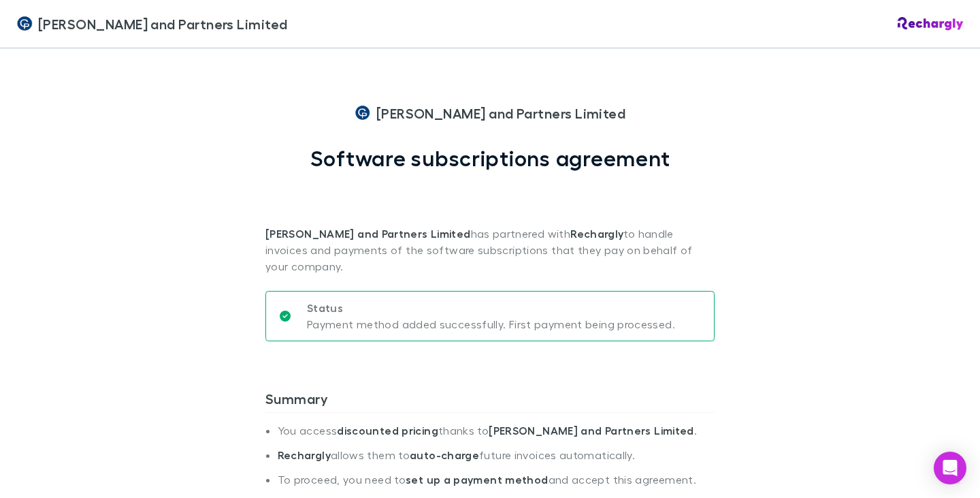 The width and height of the screenshot is (980, 498). I want to click on strong: discounted pricing, so click(387, 430).